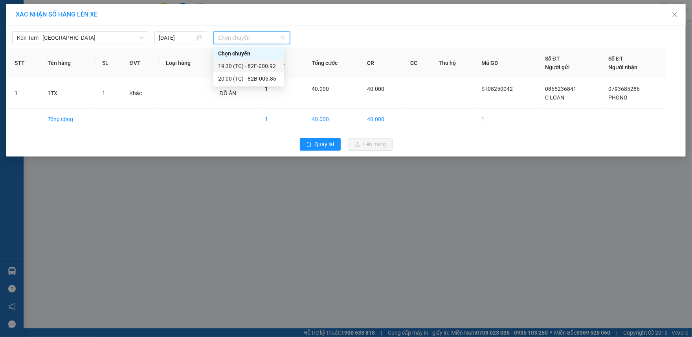  Describe the element at coordinates (69, 63) in the screenshot. I see `th: Tên hàng` at that location.